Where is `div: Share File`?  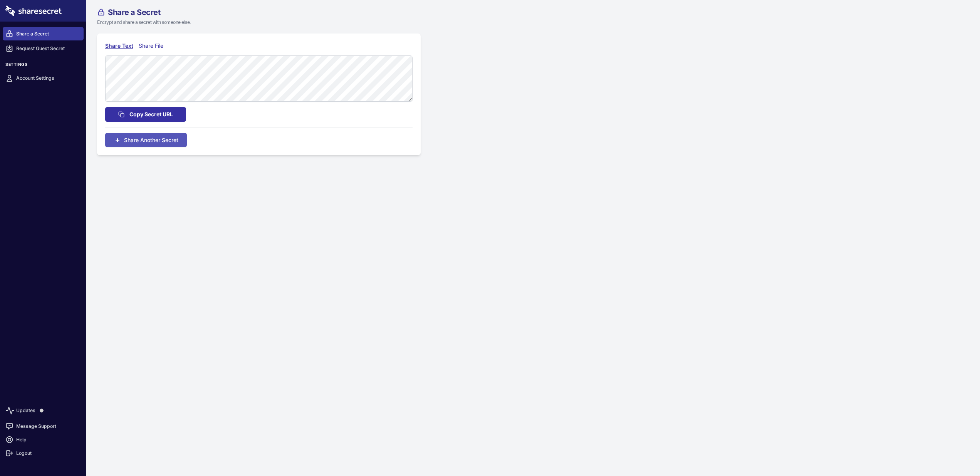
div: Share File is located at coordinates (153, 46).